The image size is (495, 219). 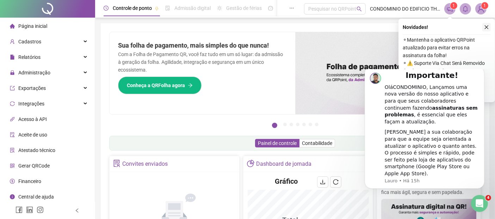 What do you see at coordinates (78, 55) in the screenshot?
I see `div: Message content` at bounding box center [78, 55].